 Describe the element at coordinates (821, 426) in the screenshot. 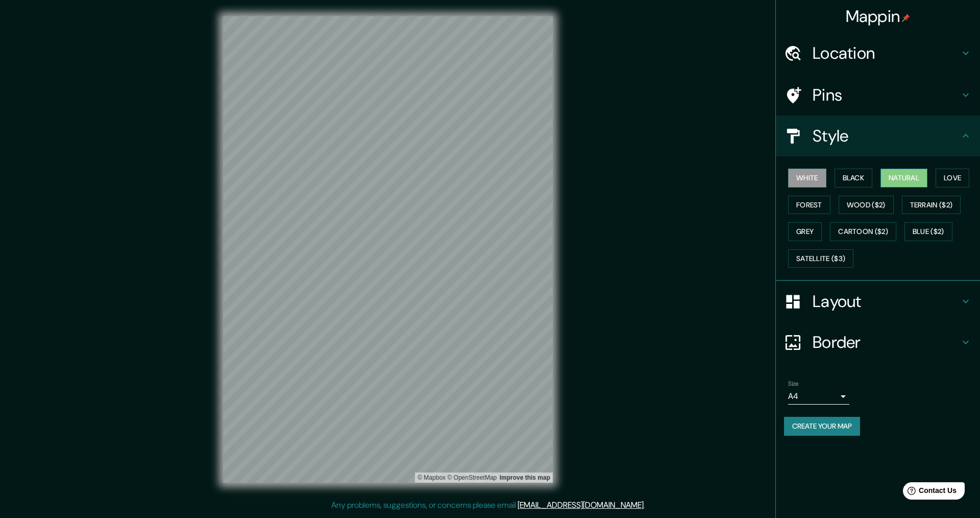

I see `button: Create your map` at that location.